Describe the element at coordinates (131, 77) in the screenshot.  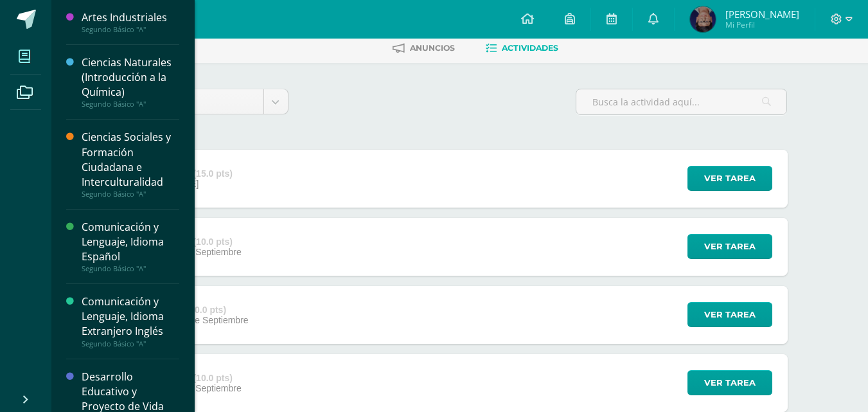
I see `div: Ciencias Naturales (Introducción a la Química)` at that location.